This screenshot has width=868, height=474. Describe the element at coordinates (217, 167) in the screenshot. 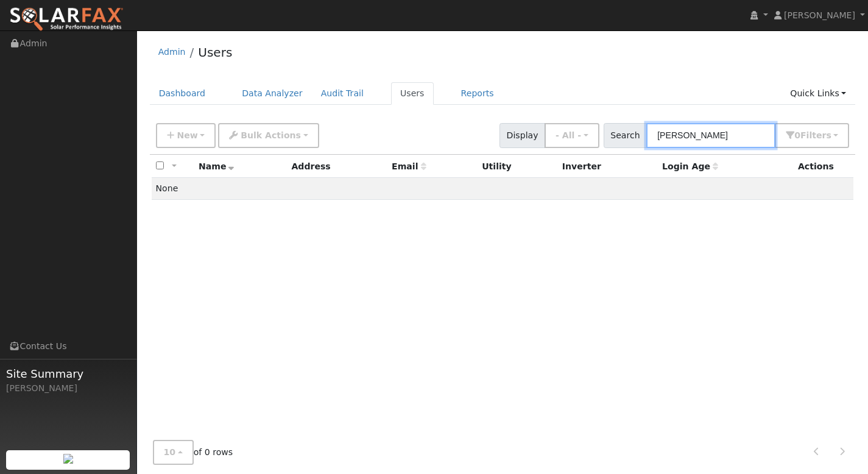

I see `span: Name` at that location.